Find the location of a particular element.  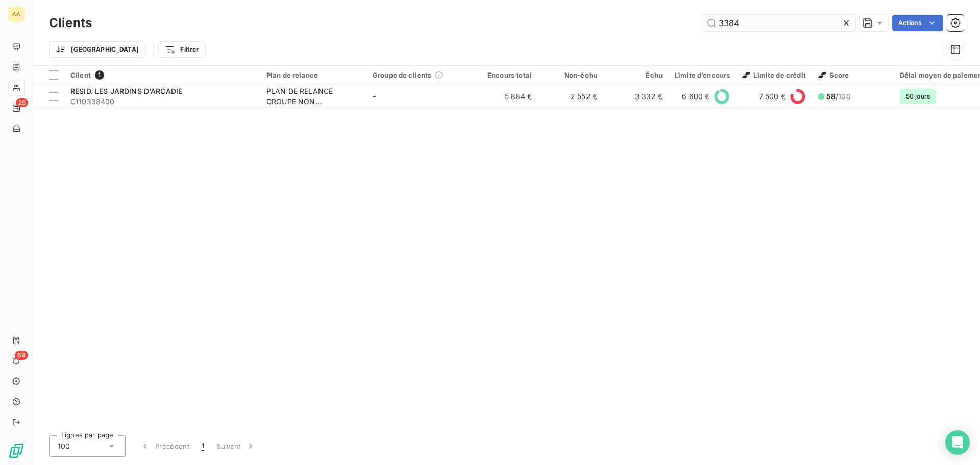

button: Actions is located at coordinates (917, 23).